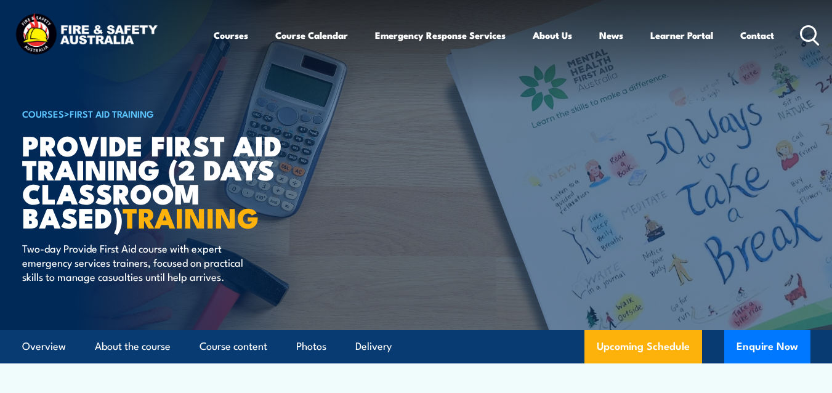 The width and height of the screenshot is (832, 393). What do you see at coordinates (191, 216) in the screenshot?
I see `strong: TRAINING` at bounding box center [191, 216].